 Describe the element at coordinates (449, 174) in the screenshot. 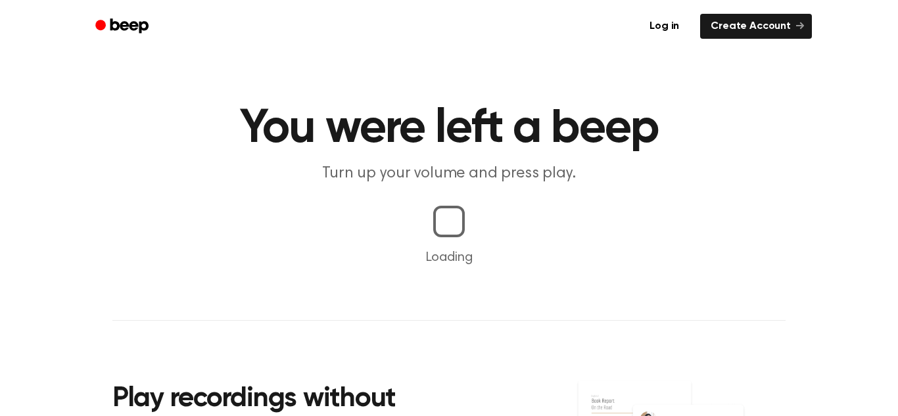

I see `p: Turn up your volume and press play.` at that location.